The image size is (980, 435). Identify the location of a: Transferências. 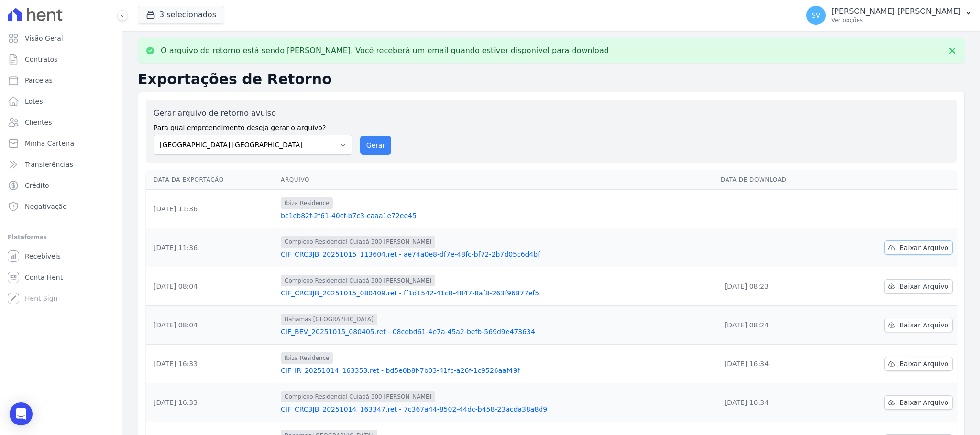
(61, 164).